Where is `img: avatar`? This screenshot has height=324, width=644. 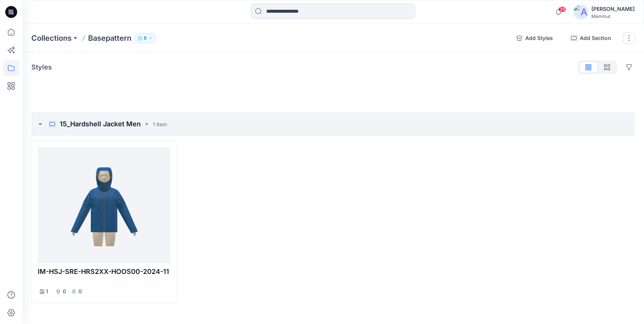 img: avatar is located at coordinates (581, 12).